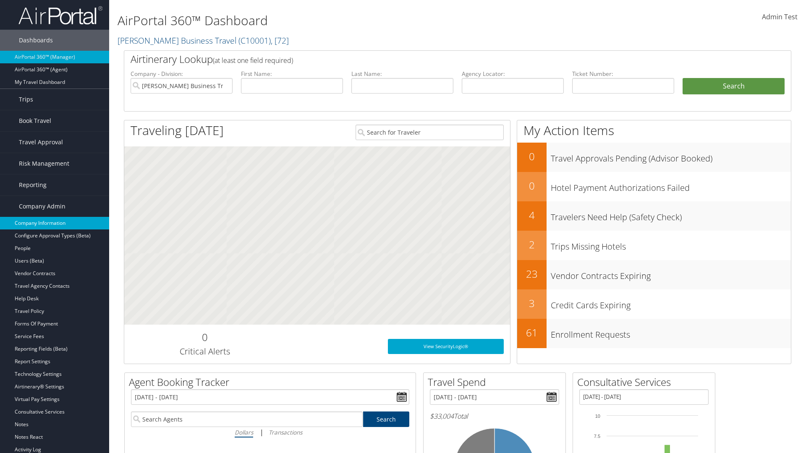  What do you see at coordinates (280, 40) in the screenshot?
I see `span: , [ 72 ]` at bounding box center [280, 40].